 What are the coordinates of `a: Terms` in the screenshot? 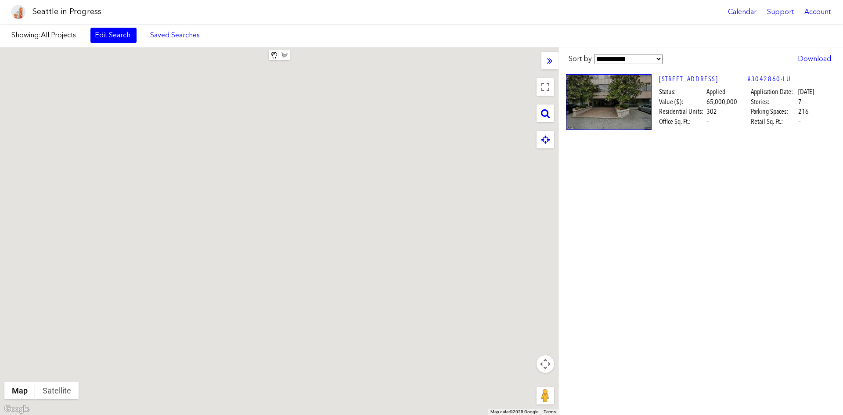 It's located at (550, 411).